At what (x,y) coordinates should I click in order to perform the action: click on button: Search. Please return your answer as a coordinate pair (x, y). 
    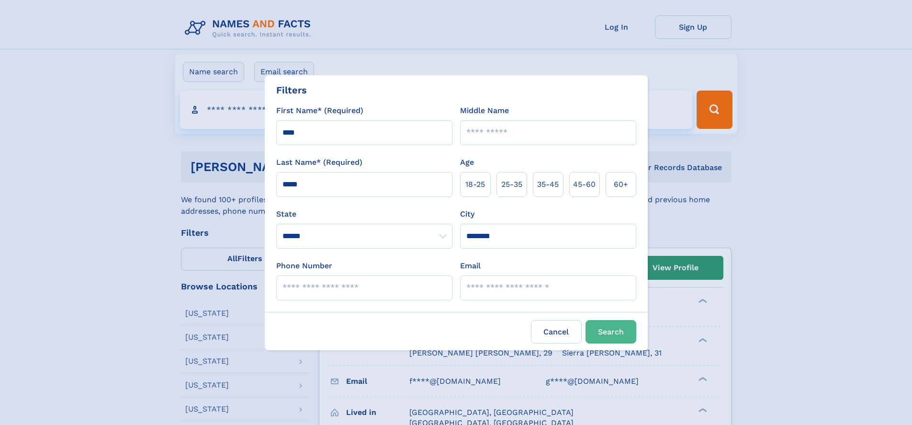
    Looking at the image, I should click on (611, 331).